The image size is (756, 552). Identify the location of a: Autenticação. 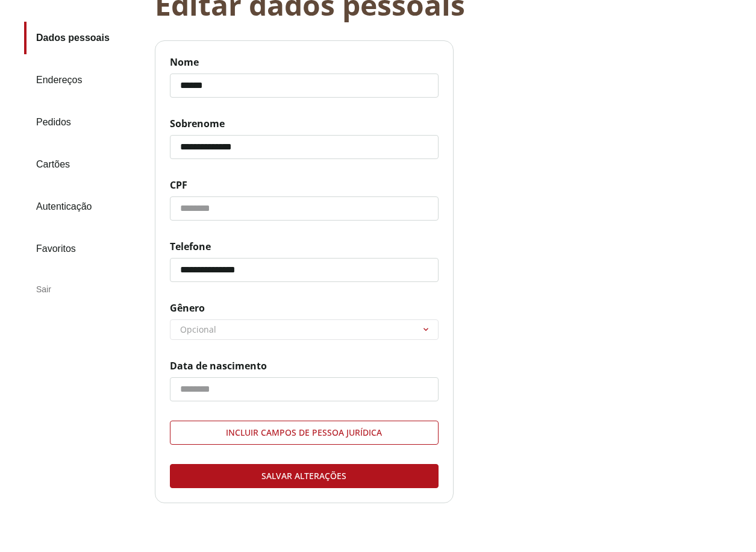
(85, 207).